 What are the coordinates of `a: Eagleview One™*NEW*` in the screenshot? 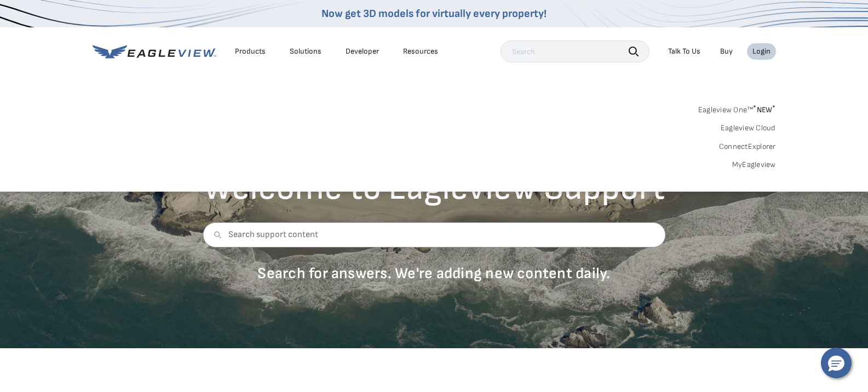 It's located at (737, 108).